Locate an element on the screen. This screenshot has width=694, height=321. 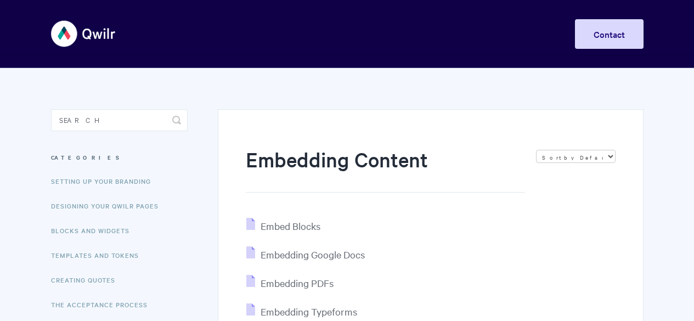
img: Qwilr Help Center is located at coordinates (83, 33).